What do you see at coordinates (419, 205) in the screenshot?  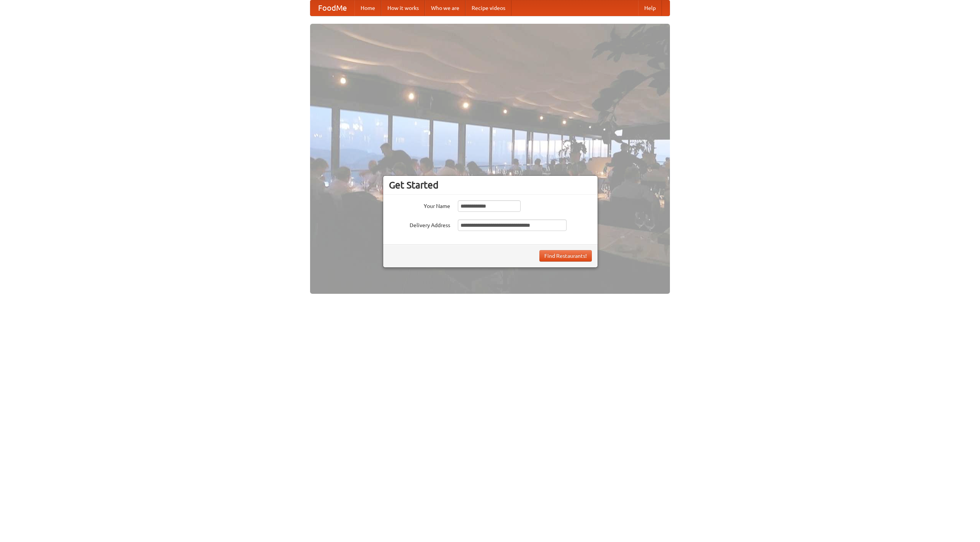 I see `label: Your Name` at bounding box center [419, 205].